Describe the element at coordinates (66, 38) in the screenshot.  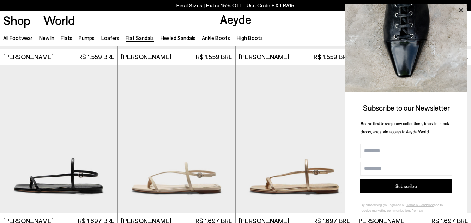
I see `a: Flats` at that location.